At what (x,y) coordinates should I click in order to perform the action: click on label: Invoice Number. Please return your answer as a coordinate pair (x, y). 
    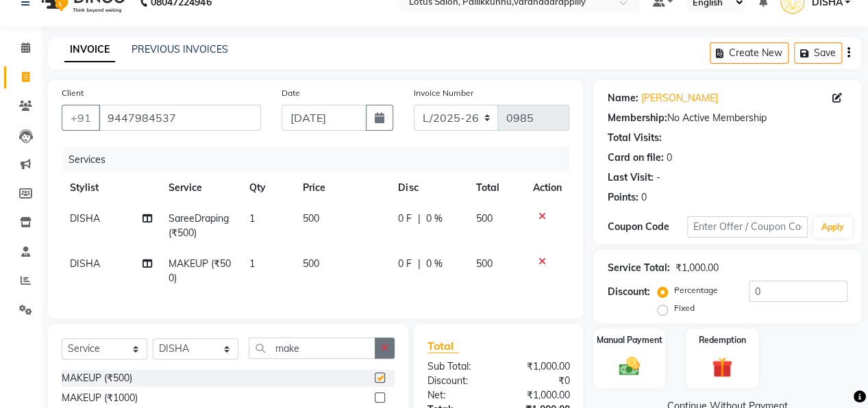
    Looking at the image, I should click on (443, 93).